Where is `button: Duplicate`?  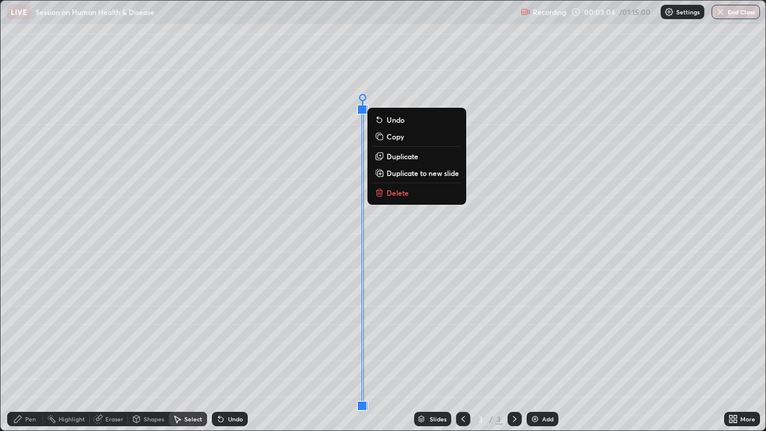 button: Duplicate is located at coordinates (417, 156).